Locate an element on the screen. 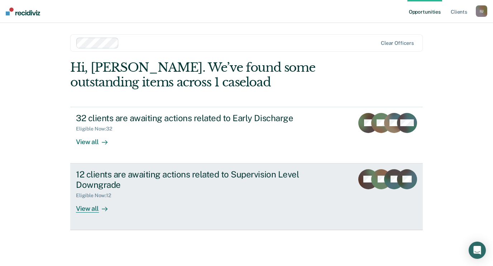 This screenshot has height=266, width=493. a: 12 clients are awaiting actions related to Supervision Level DowngradeEligible Now:12View all is located at coordinates (246, 197).